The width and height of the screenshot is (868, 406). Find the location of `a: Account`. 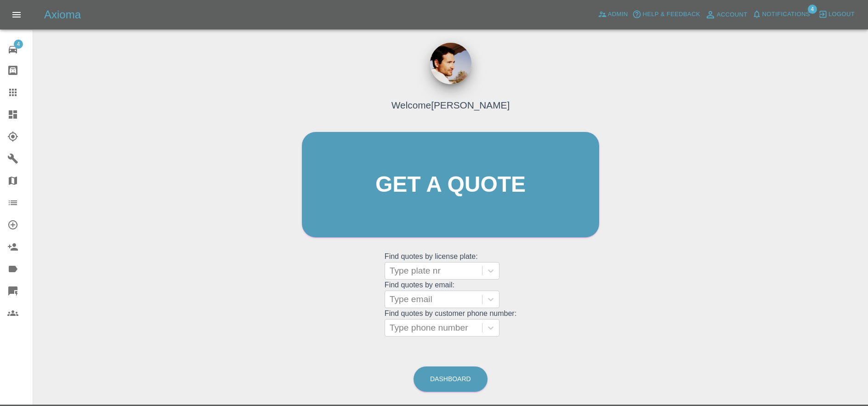

a: Account is located at coordinates (726, 15).